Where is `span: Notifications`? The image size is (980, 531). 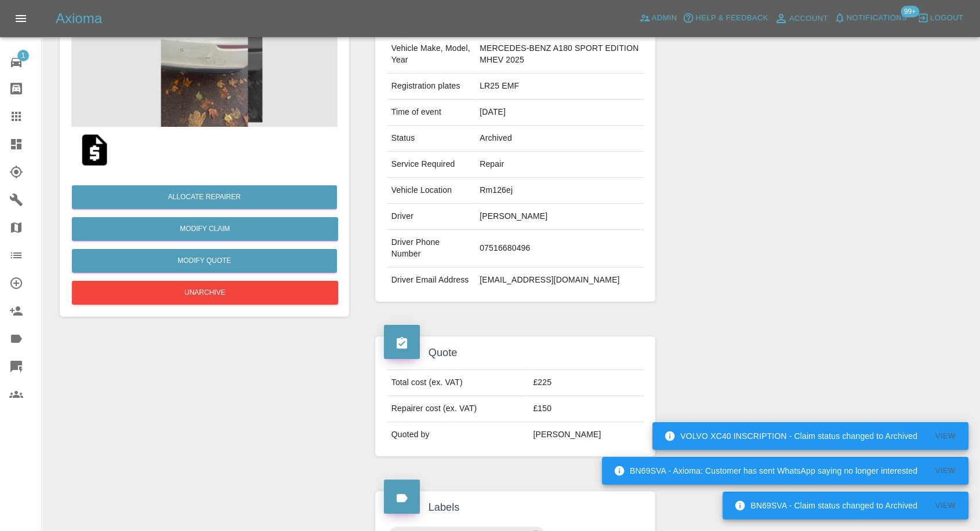
span: Notifications is located at coordinates (876, 18).